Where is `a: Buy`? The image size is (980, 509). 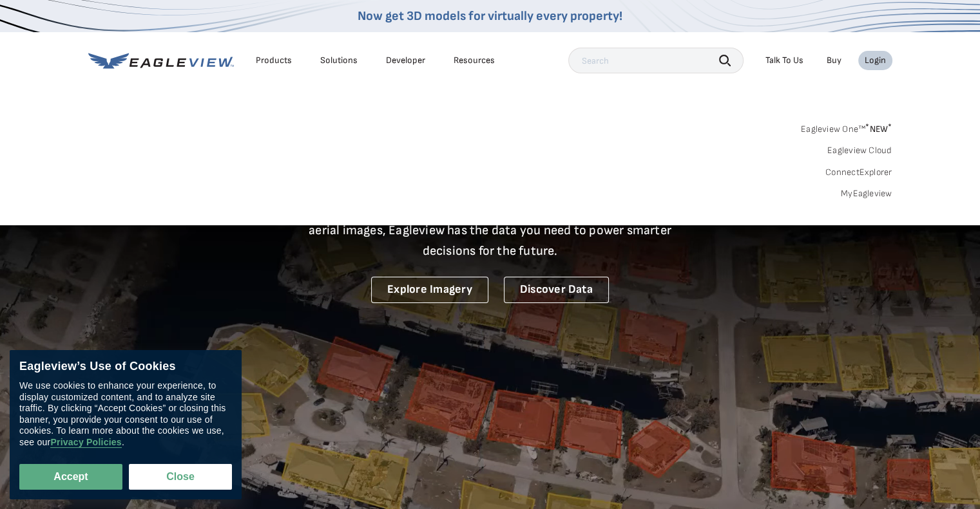
a: Buy is located at coordinates (833, 60).